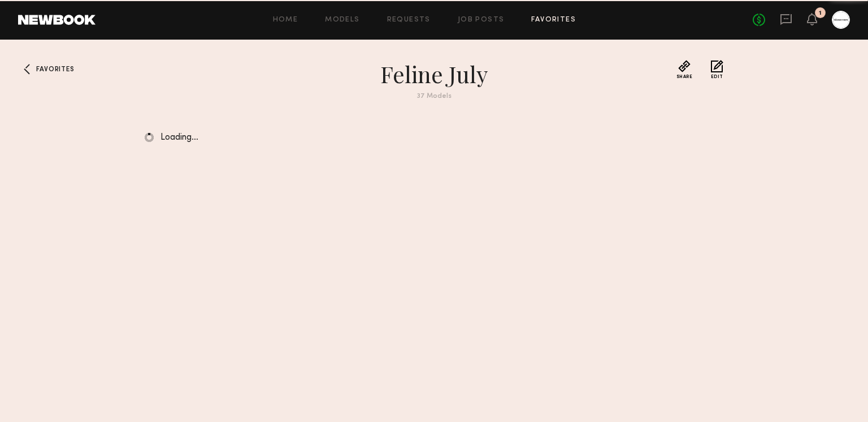 The image size is (868, 422). What do you see at coordinates (434, 96) in the screenshot?
I see `div: 37 Models` at bounding box center [434, 96].